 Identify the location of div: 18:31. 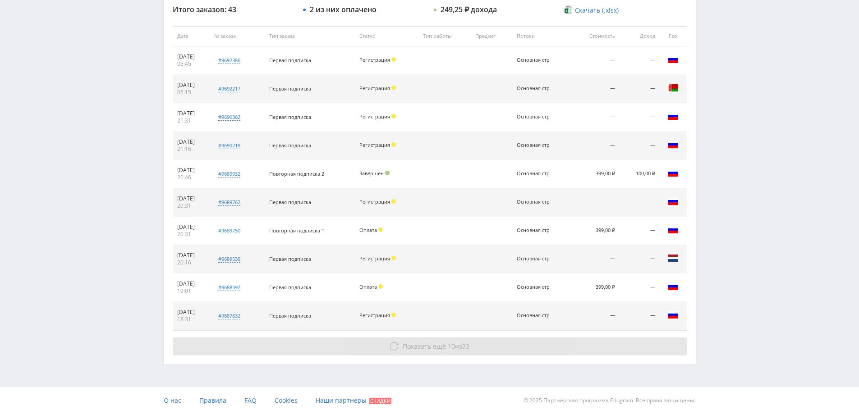
(191, 320).